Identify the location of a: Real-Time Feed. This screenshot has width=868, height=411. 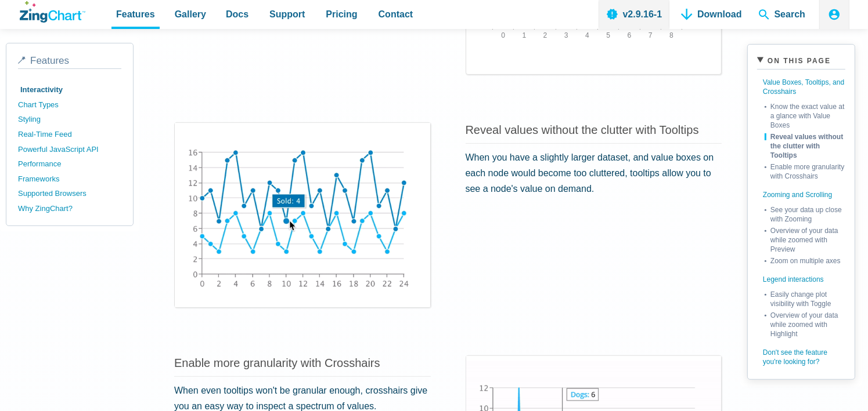
(70, 134).